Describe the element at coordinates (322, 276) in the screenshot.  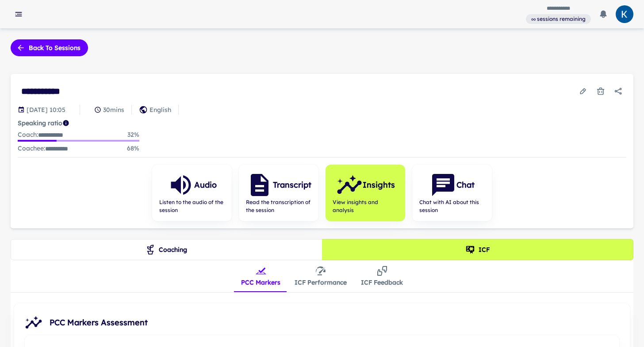
I see `div: insights tabs` at that location.